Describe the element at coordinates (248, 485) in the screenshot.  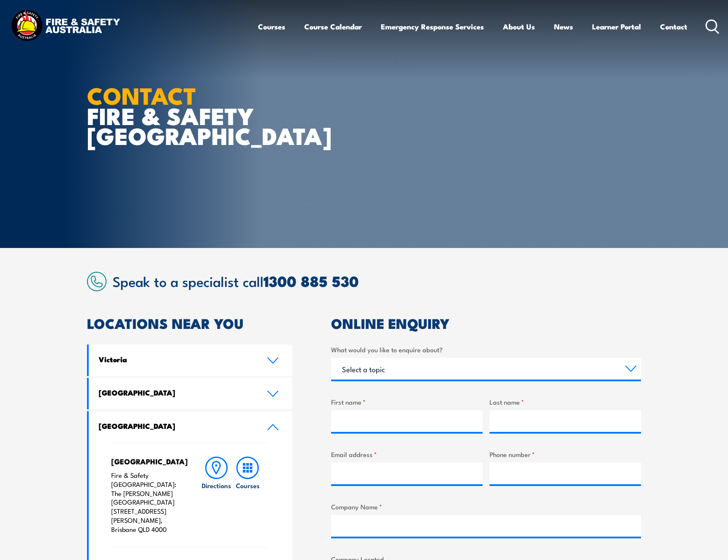
I see `h6: Courses` at that location.